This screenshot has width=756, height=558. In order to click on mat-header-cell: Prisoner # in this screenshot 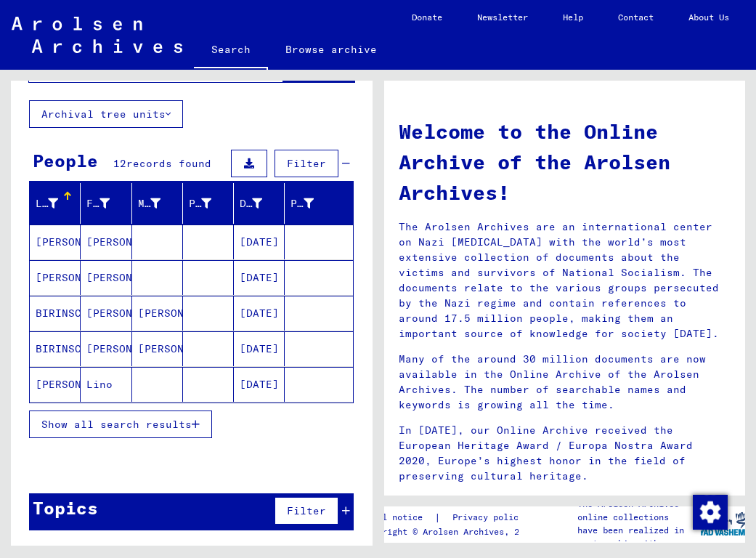, I will do `click(318, 204)`.